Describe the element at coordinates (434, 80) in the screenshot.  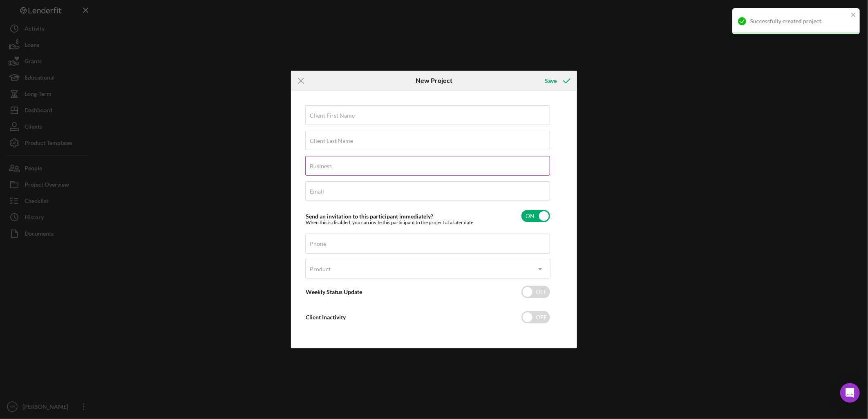
I see `h6: New Project` at that location.